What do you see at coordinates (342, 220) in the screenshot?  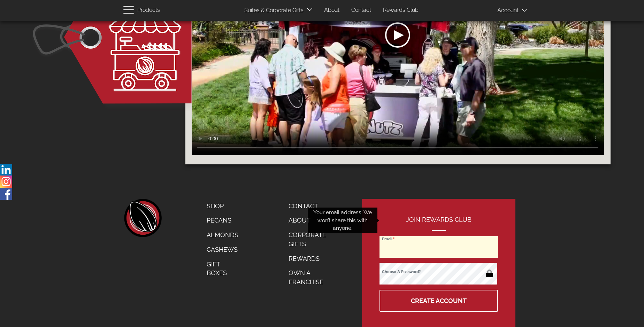 I see `div: Your email address. We won’t share this with anyone.` at bounding box center [342, 220].